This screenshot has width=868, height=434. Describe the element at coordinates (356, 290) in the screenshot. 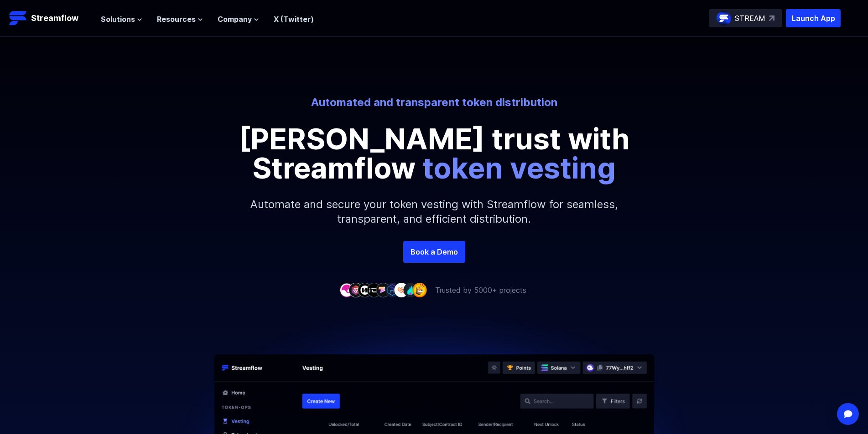

I see `img: company-2` at that location.